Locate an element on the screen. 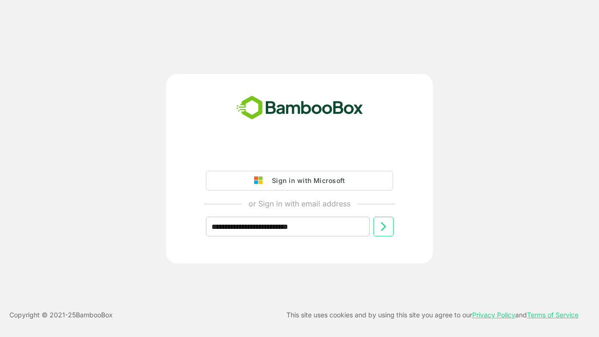 The height and width of the screenshot is (337, 599). img: google is located at coordinates (261, 181).